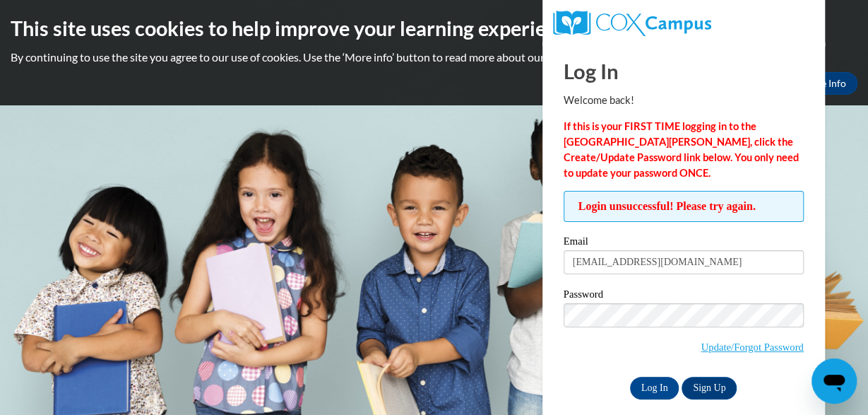 This screenshot has height=415, width=868. Describe the element at coordinates (683, 243) in the screenshot. I see `label: Email` at that location.